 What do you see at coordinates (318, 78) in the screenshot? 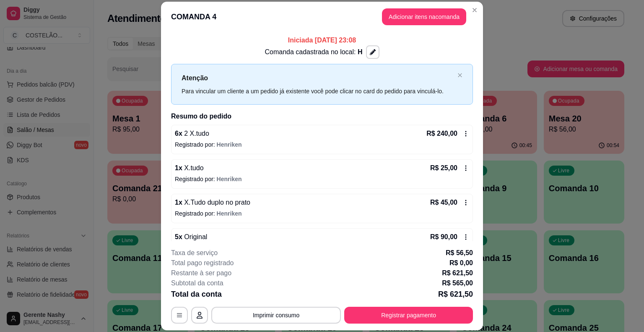
I see `p: Atenção` at bounding box center [318, 78].